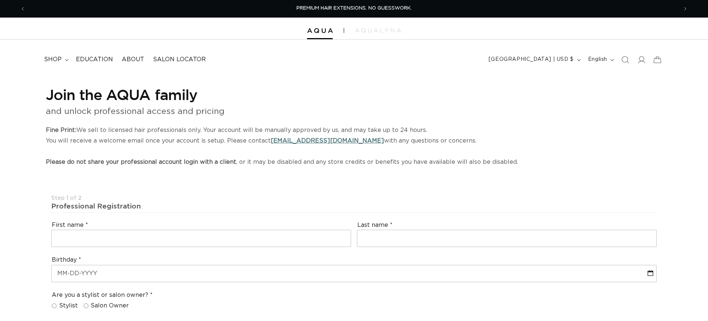 The image size is (708, 321). What do you see at coordinates (55, 59) in the screenshot?
I see `summary: shop` at bounding box center [55, 59].